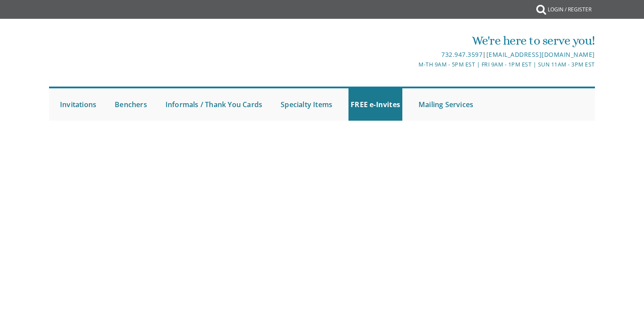 Image resolution: width=644 pixels, height=324 pixels. Describe the element at coordinates (413, 64) in the screenshot. I see `div: M-Th 9am - 5pm EST | Fri 9am - 1pm EST | Sun 11am - 3pm EST` at that location.